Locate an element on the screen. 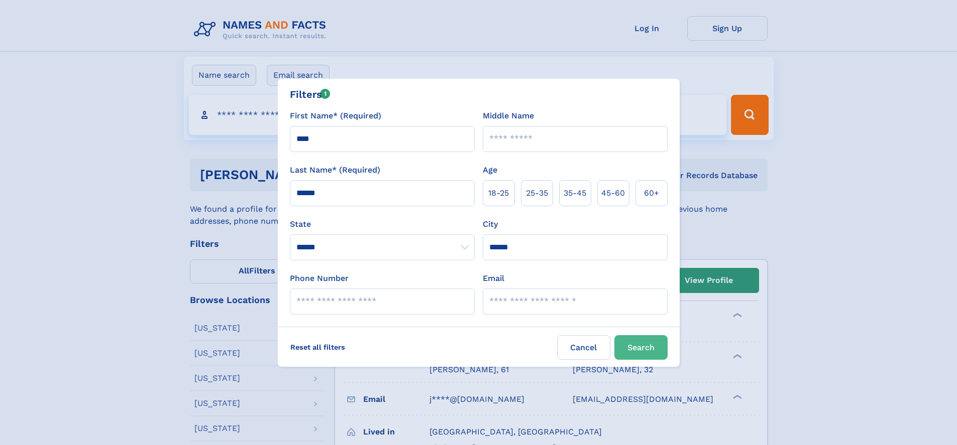 The width and height of the screenshot is (957, 445). span: 60+ is located at coordinates (651, 193).